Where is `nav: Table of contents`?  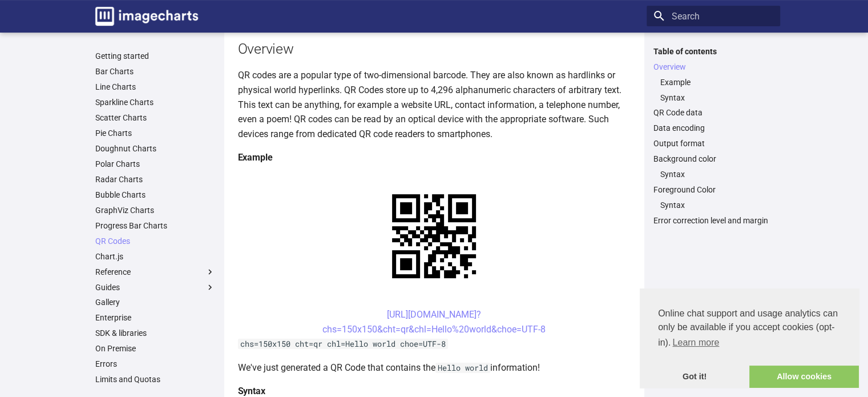 nav: Table of contents is located at coordinates (714, 136).